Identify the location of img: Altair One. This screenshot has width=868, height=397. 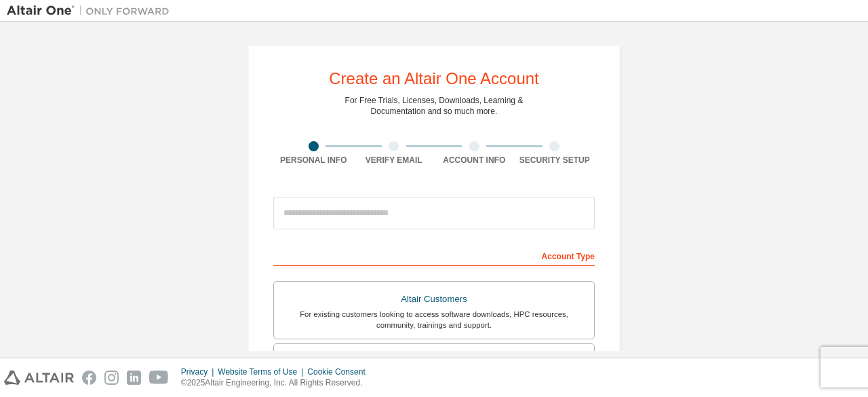
(92, 11).